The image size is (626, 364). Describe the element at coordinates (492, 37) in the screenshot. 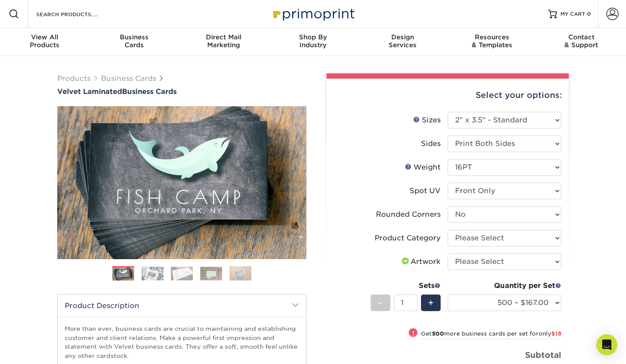

I see `span: Resources` at that location.